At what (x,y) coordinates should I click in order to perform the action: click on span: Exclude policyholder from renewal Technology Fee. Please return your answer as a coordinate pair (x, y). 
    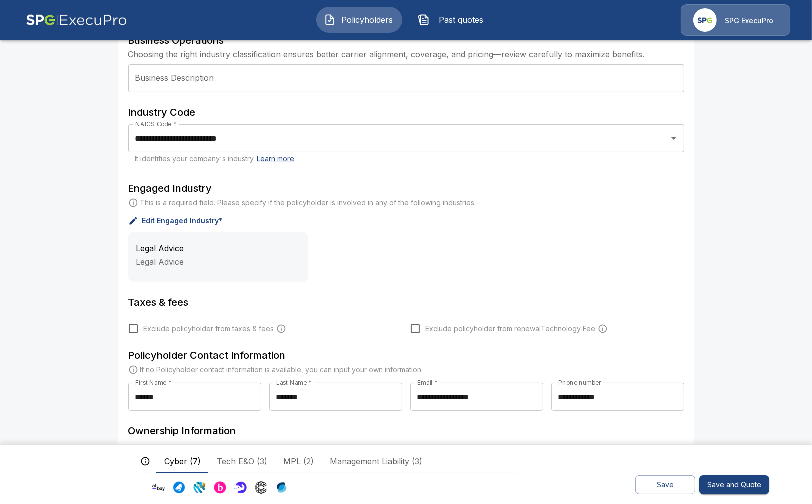
    Looking at the image, I should click on (511, 329).